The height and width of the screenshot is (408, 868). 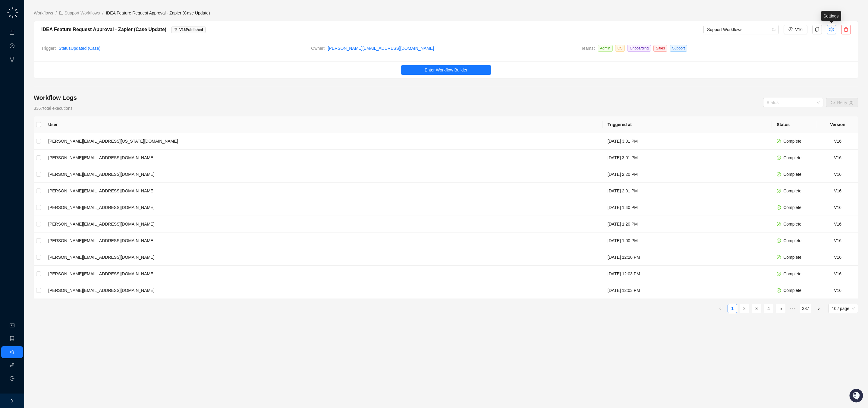 I want to click on a: 1, so click(x=733, y=308).